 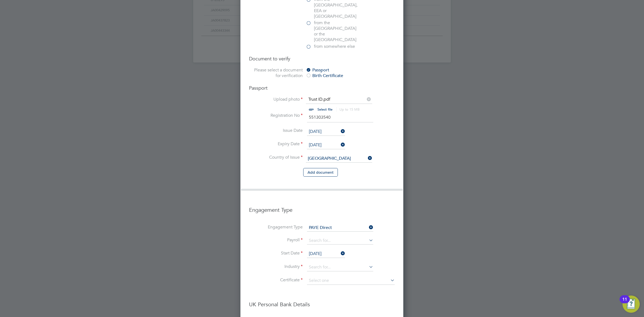 What do you see at coordinates (276, 253) in the screenshot?
I see `label: Start Date` at bounding box center [276, 253].